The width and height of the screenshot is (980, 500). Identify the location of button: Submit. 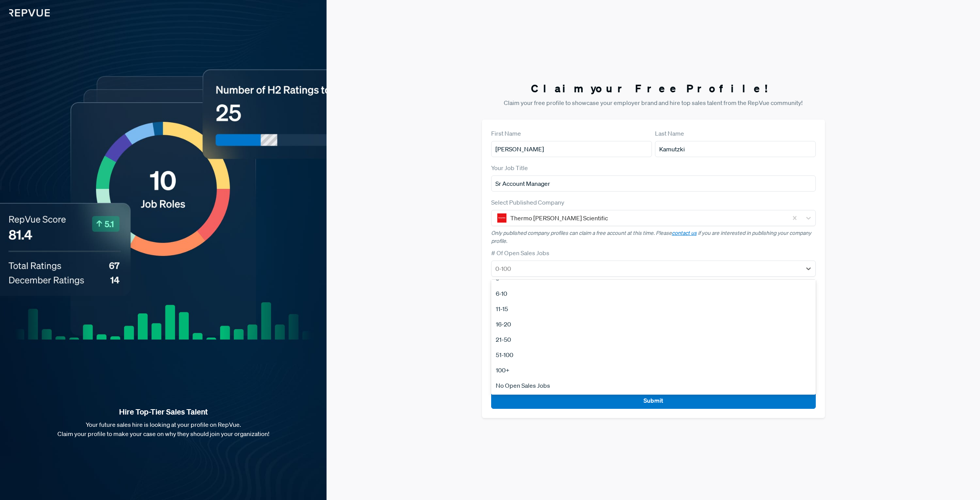
(653, 400).